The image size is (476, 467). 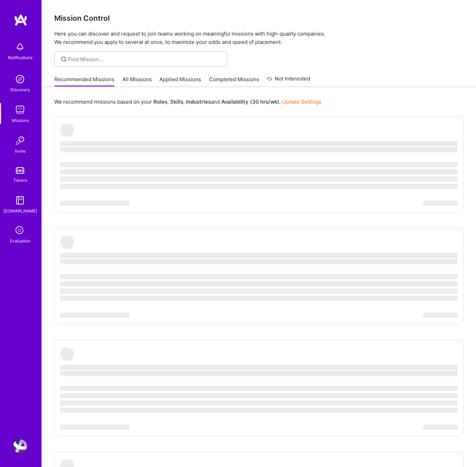 I want to click on div: Tokens, so click(x=20, y=180).